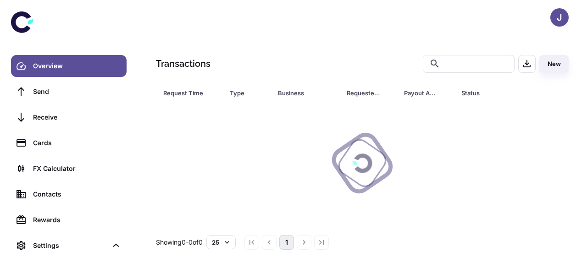 The width and height of the screenshot is (587, 268). What do you see at coordinates (69, 169) in the screenshot?
I see `a: FX Calculator` at bounding box center [69, 169].